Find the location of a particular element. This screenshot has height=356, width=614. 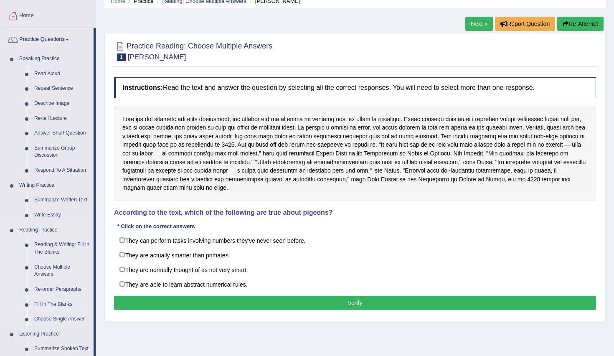

a: Repeat Sentence is located at coordinates (62, 89).